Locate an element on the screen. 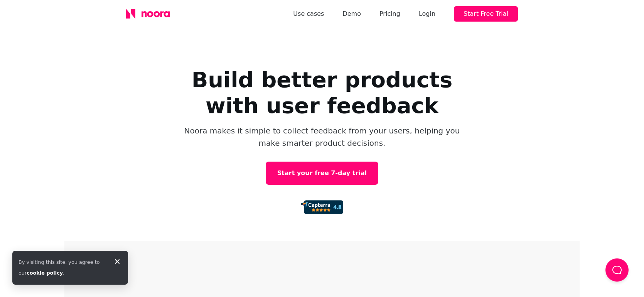  h1: Build better products with user feedback is located at coordinates (322, 93).